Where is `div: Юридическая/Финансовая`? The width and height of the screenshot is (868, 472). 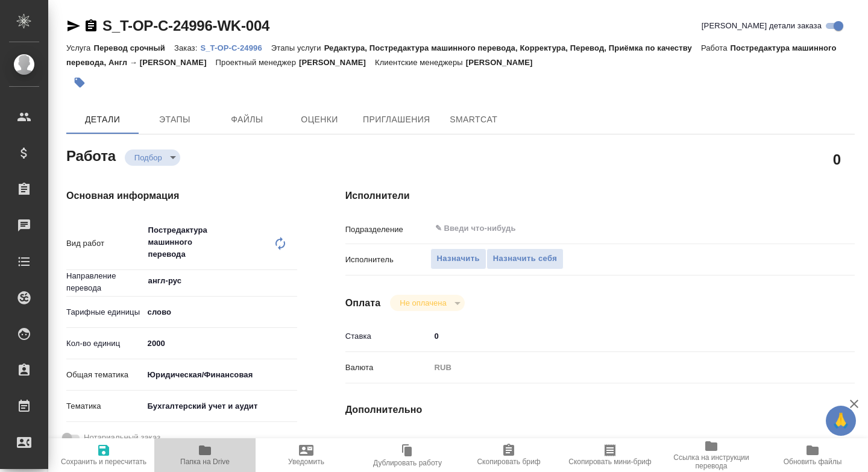 div: Юридическая/Финансовая is located at coordinates (220, 375).